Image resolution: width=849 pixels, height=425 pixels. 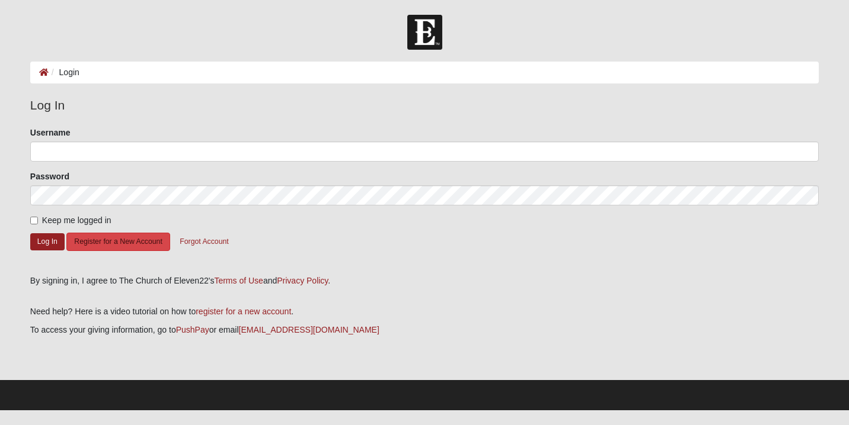 What do you see at coordinates (424, 281) in the screenshot?
I see `div: By signing in, I agree to The Church of Eleven22's and .` at bounding box center [424, 281].